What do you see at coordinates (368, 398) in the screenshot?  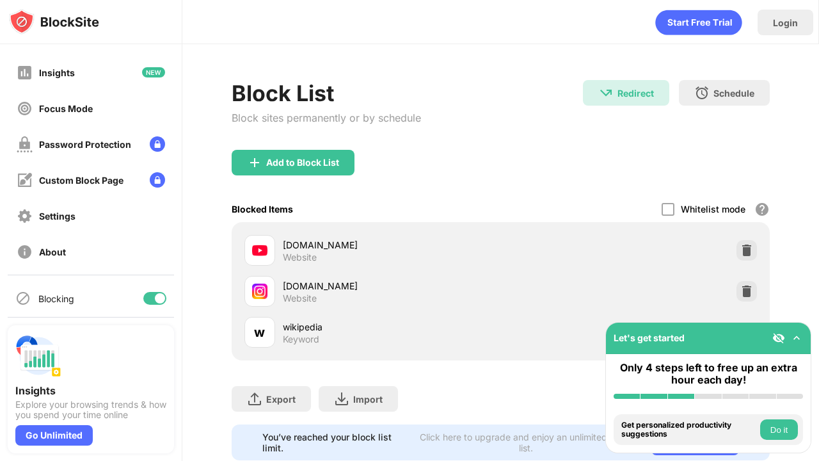 I see `div: Import` at bounding box center [368, 398].